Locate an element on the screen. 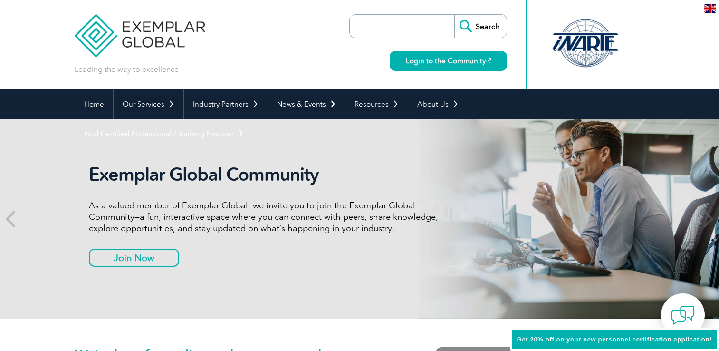 Image resolution: width=719 pixels, height=351 pixels. a: Join Now is located at coordinates (134, 258).